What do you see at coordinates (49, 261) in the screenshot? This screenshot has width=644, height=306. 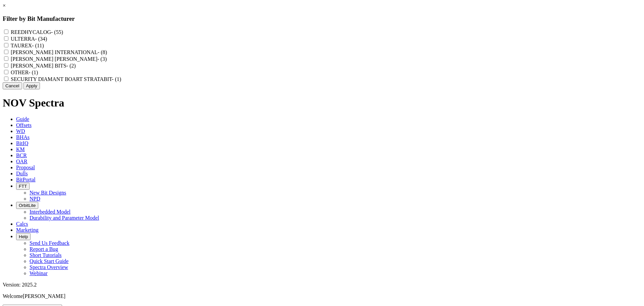 I see `a: Quick Start Guide` at bounding box center [49, 261].